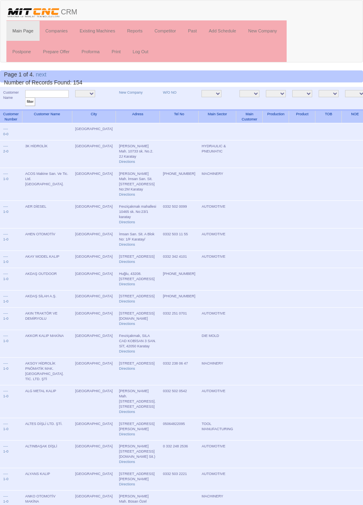 Image resolution: width=363 pixels, height=505 pixels. I want to click on th: Customer Name, so click(47, 116).